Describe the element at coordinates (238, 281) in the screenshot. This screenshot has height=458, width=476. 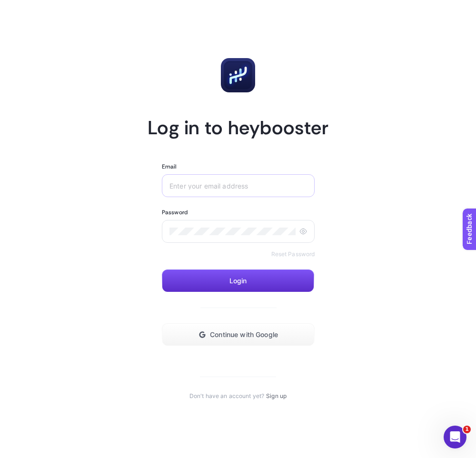
I see `button: Login` at that location.